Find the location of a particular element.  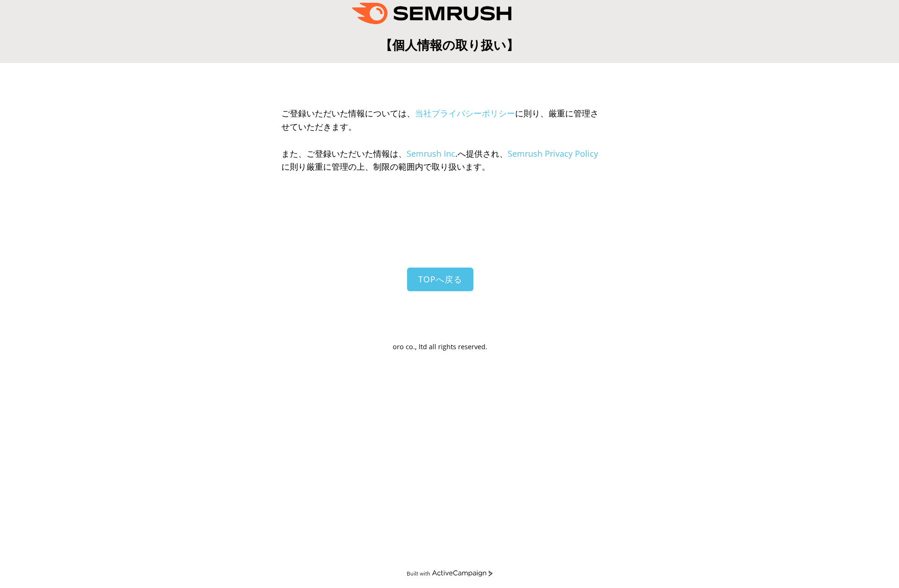

span: ご登録いただいた情報については、 に則り、厳重に管理させていただきます。 is located at coordinates (440, 119).